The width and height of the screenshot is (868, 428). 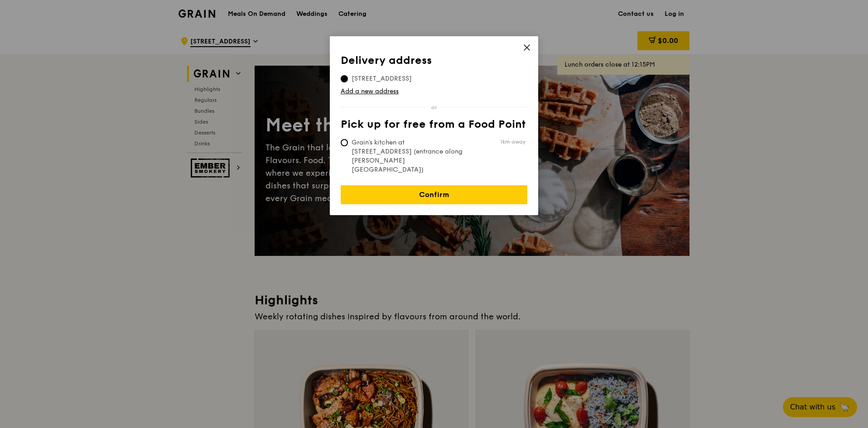 I want to click on a: Add a new address, so click(x=434, y=92).